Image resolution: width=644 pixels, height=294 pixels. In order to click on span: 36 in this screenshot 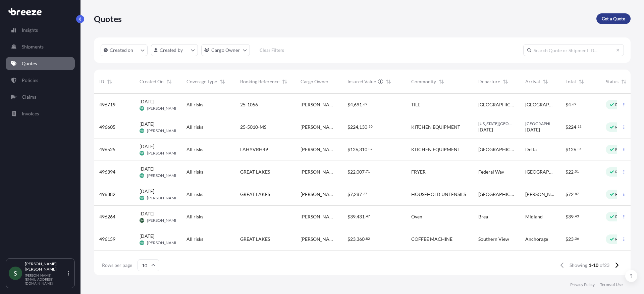, I will do `click(577, 239)`.